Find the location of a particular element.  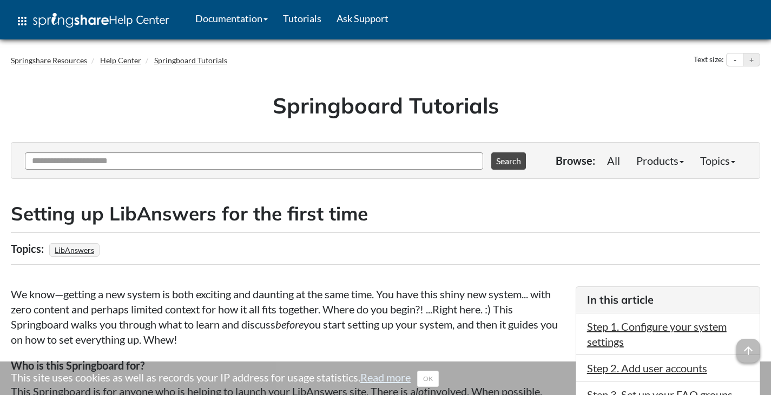

button: Increase text size is located at coordinates (751, 60).